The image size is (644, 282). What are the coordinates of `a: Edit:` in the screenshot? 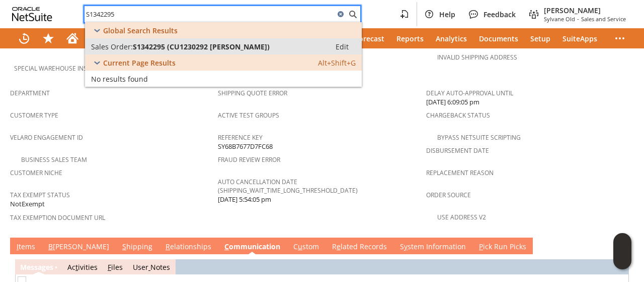 It's located at (342, 47).